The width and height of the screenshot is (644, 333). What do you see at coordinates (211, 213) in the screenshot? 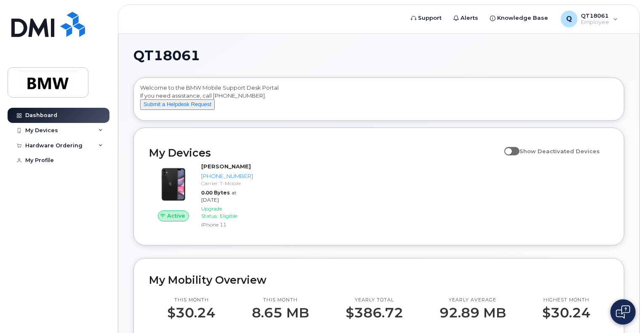
I see `span: Upgrade Status:` at bounding box center [211, 213].